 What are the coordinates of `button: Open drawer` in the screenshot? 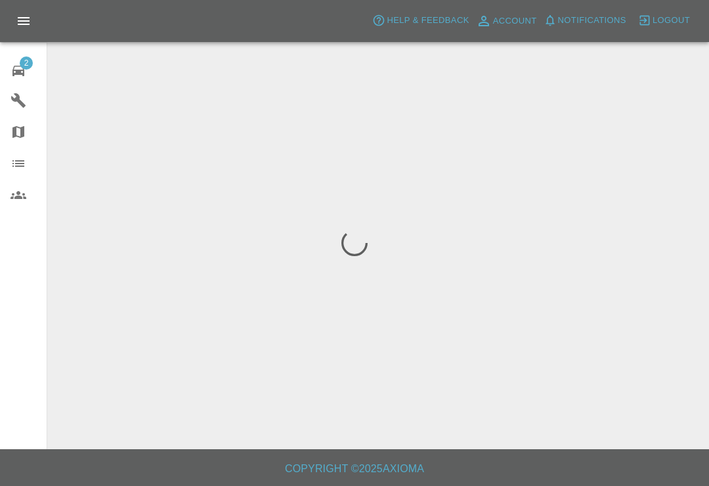 It's located at (24, 21).